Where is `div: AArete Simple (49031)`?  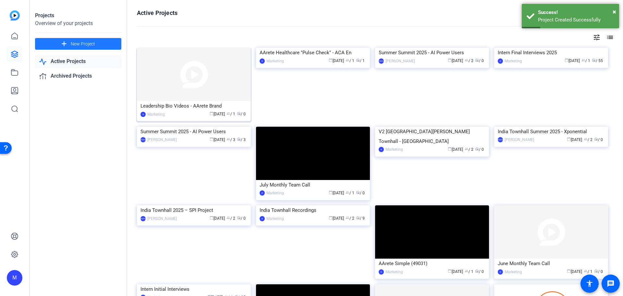
div: AArete Simple (49031) is located at coordinates (432, 263).